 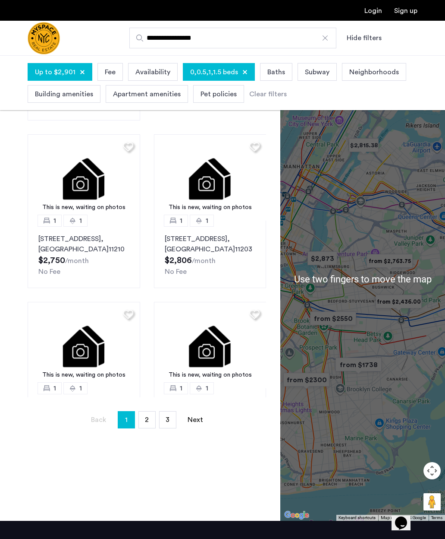 I want to click on a: Login, so click(x=373, y=11).